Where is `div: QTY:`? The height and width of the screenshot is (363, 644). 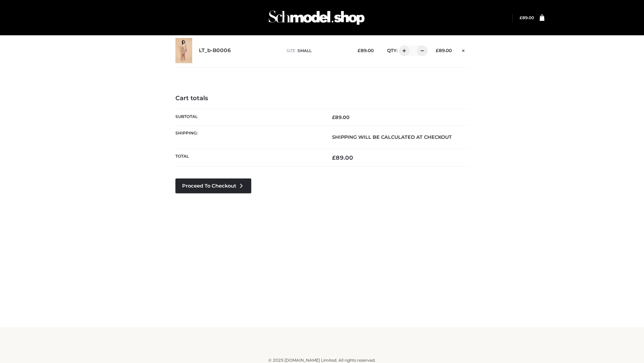
div: QTY: is located at coordinates (403, 51).